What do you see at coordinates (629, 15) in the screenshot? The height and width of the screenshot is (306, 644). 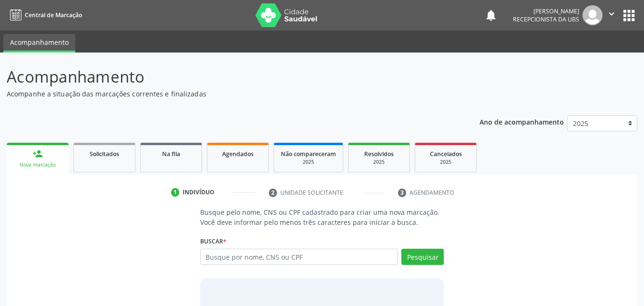 I see `button: apps` at bounding box center [629, 15].